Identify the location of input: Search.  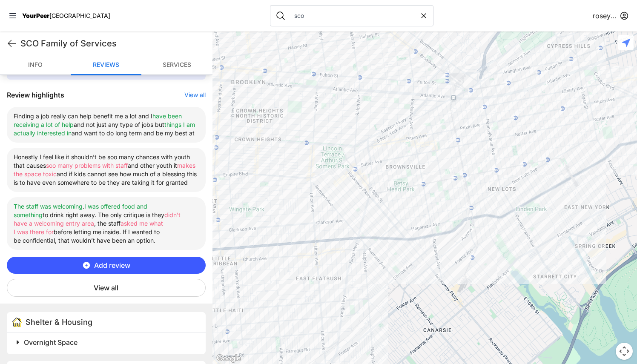
(354, 16).